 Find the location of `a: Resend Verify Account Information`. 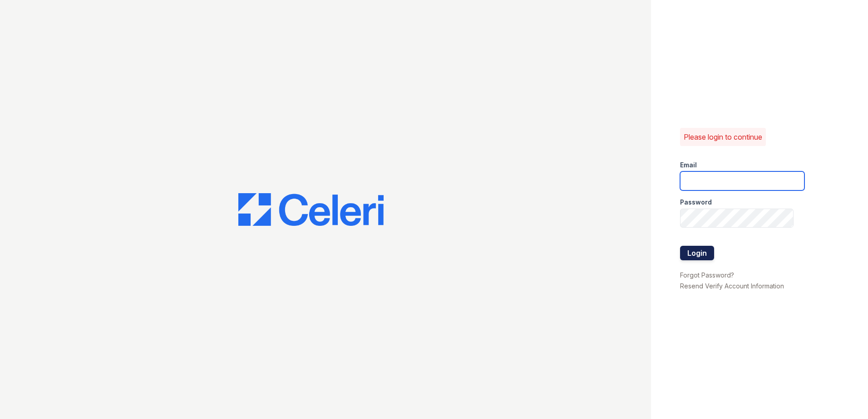

a: Resend Verify Account Information is located at coordinates (731, 285).